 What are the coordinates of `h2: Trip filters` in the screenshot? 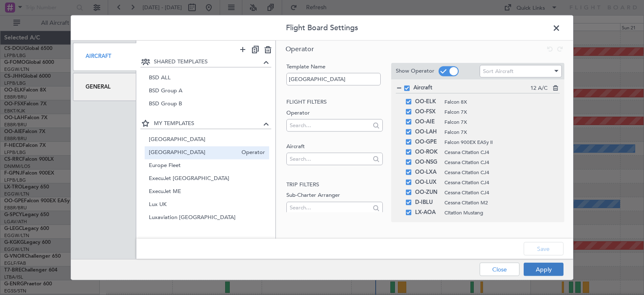 It's located at (334, 185).